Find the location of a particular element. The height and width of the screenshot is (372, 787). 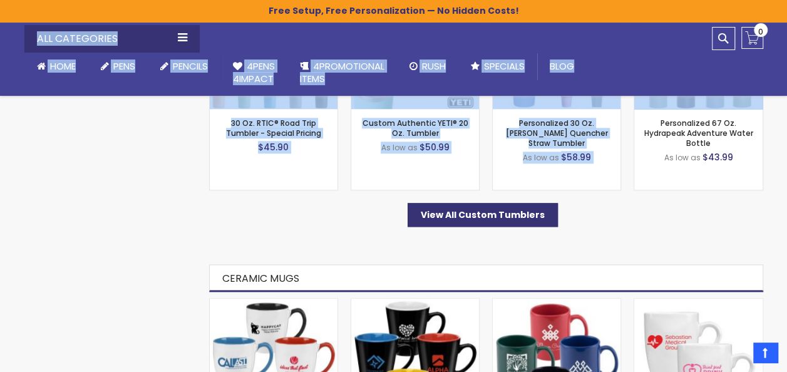

a: 12 Oz Two-Tone Ceramic Mug is located at coordinates (415, 303).